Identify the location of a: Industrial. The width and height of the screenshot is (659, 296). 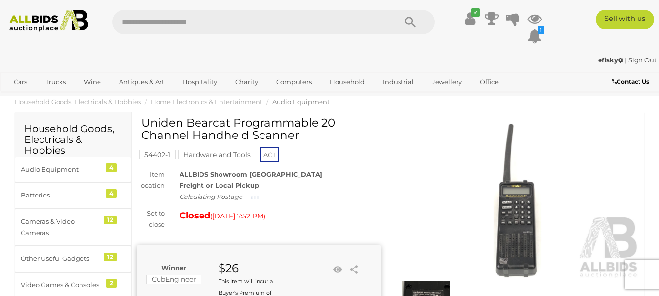
(398, 82).